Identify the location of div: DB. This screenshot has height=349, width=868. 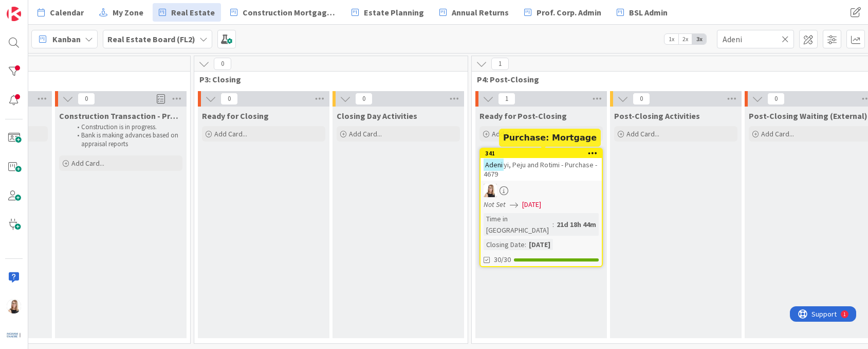
(541, 190).